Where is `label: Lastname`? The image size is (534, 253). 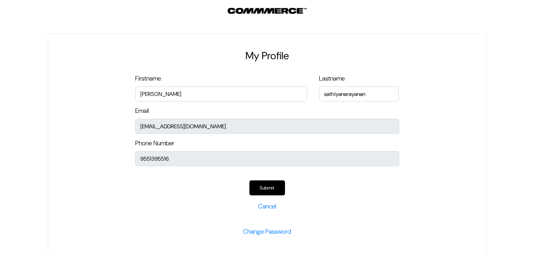 label: Lastname is located at coordinates (332, 79).